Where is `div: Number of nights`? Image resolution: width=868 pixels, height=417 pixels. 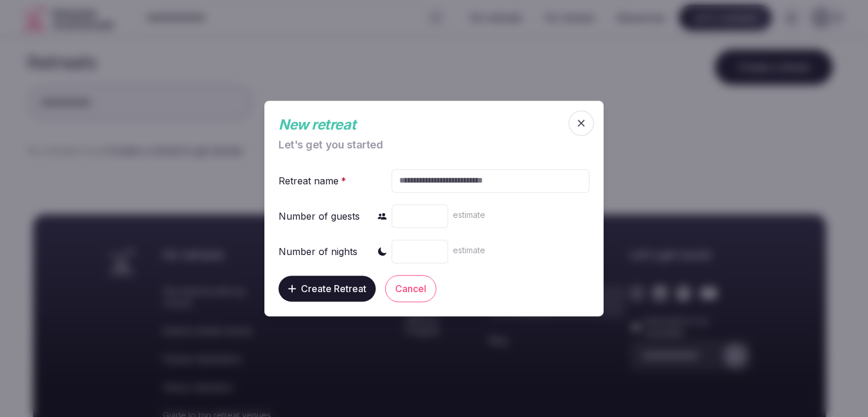
div: Number of nights is located at coordinates (318, 251).